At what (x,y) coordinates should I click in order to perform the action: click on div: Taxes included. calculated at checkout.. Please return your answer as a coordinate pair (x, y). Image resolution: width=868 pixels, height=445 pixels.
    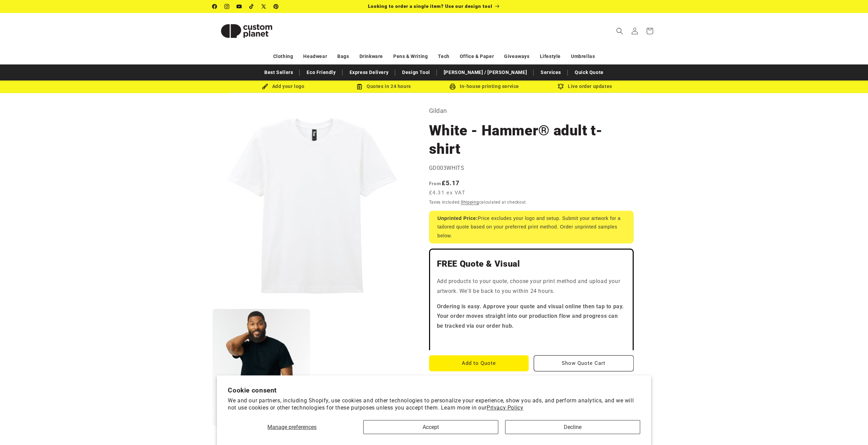
    Looking at the image, I should click on (531, 202).